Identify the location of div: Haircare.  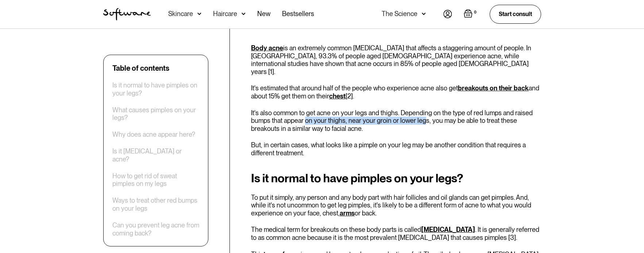
(225, 14).